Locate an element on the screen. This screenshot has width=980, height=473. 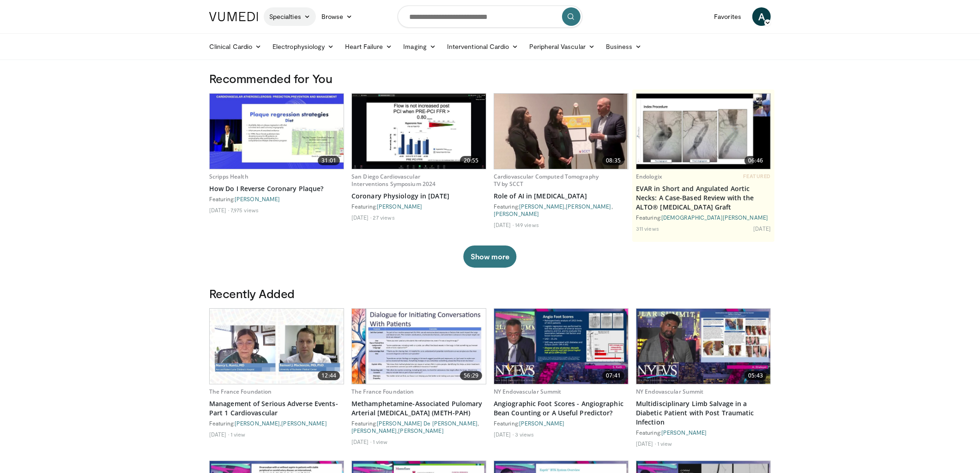
h3: Recommended for You is located at coordinates (490, 79).